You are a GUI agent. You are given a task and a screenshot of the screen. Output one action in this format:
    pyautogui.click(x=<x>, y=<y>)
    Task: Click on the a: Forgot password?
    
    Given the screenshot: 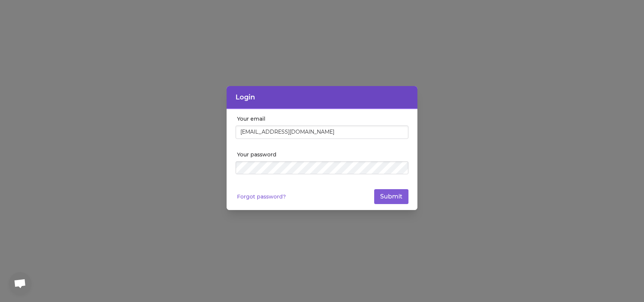 What is the action you would take?
    pyautogui.click(x=262, y=197)
    